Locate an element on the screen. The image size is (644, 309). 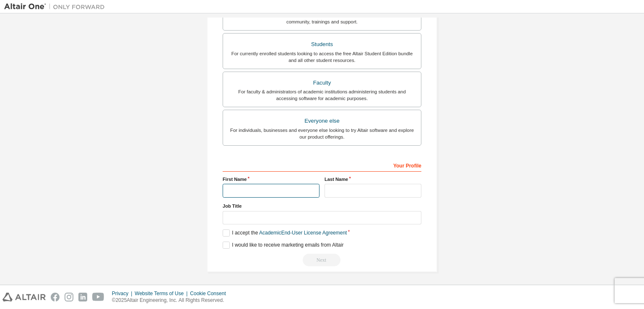
div: Faculty is located at coordinates (322, 83).